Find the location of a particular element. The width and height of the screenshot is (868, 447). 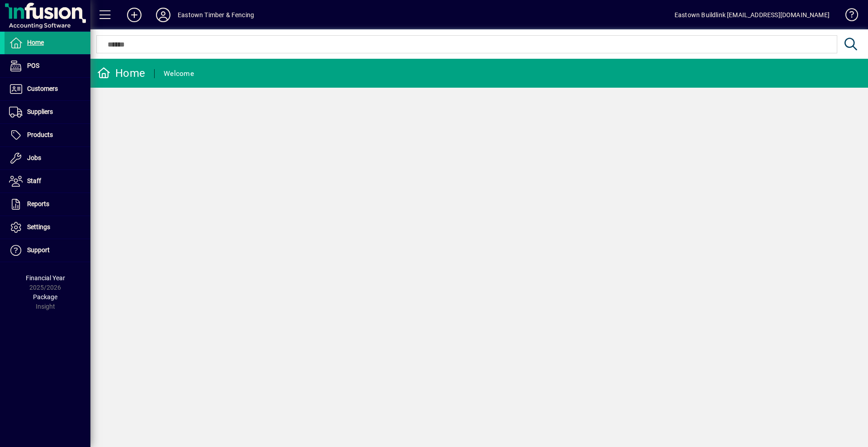

button: Add is located at coordinates (135, 15).